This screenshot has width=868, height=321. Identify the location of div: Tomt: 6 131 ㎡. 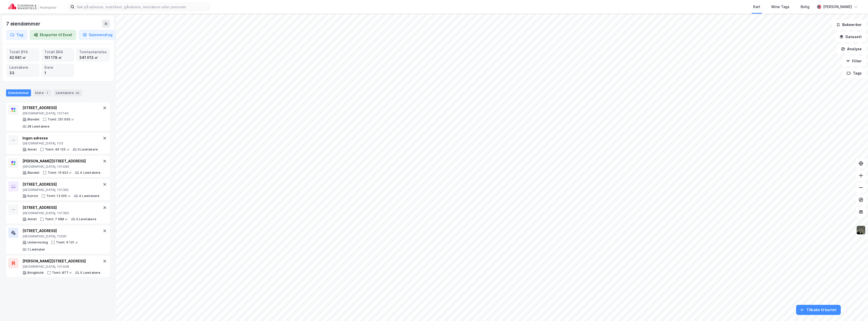
(67, 243).